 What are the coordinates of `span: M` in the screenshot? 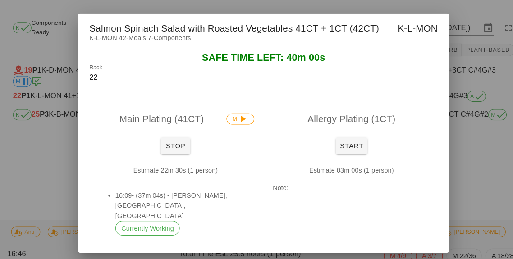 It's located at (234, 116).